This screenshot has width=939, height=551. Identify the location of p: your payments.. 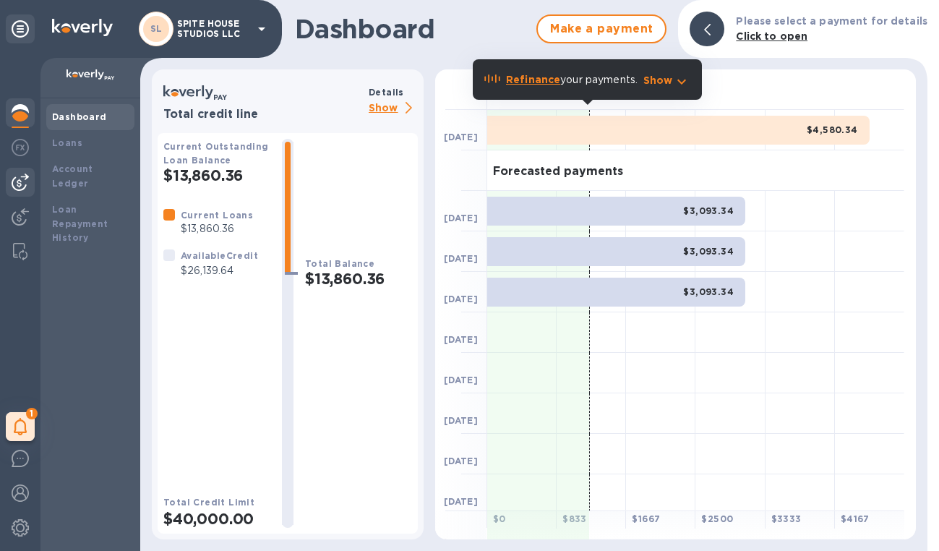
(571, 79).